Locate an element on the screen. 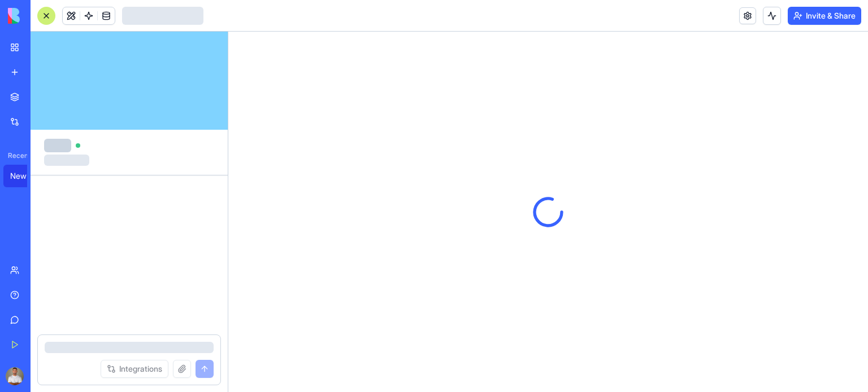 The width and height of the screenshot is (868, 392). span: Recent is located at coordinates (15, 156).